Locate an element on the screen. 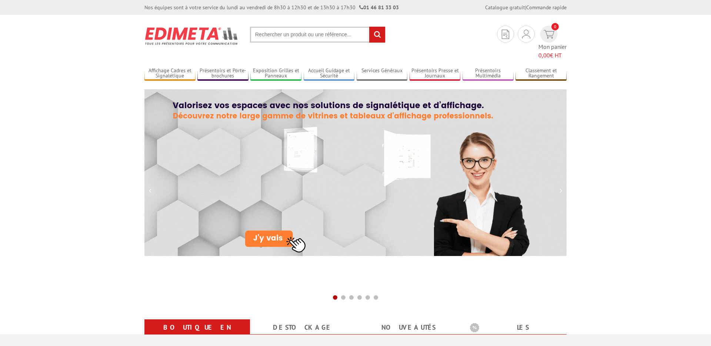 This screenshot has width=711, height=346. a: Commande rapide is located at coordinates (546, 7).